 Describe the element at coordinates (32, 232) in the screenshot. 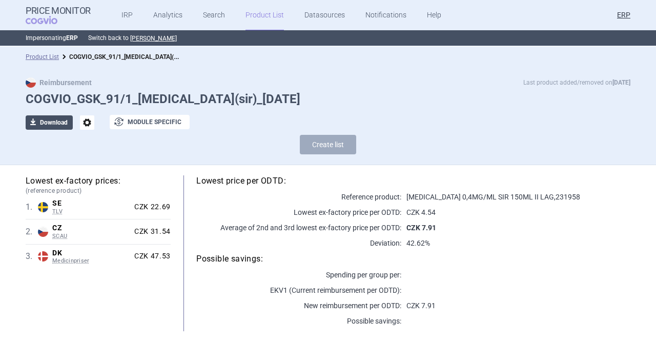

I see `span: 2 .` at that location.